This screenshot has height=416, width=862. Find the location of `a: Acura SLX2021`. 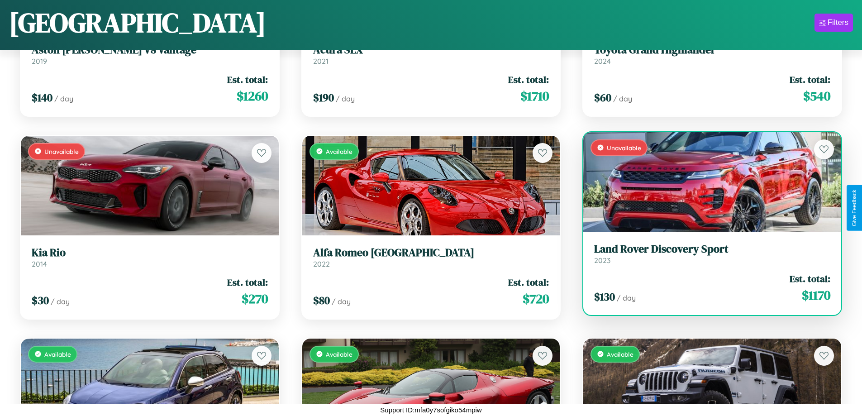

a: Acura SLX2021 is located at coordinates (431, 54).